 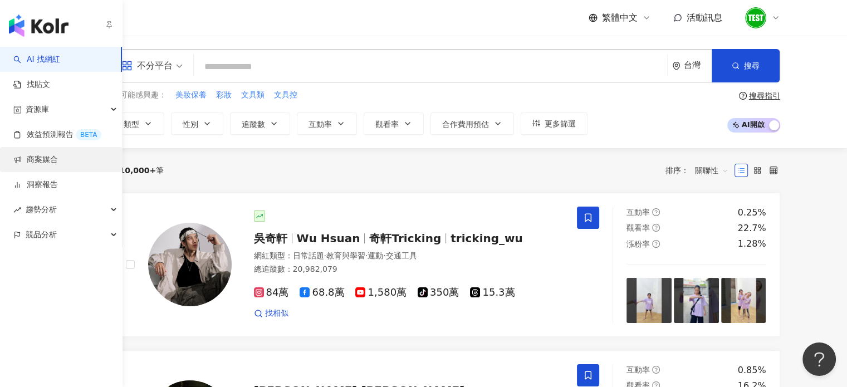 I want to click on span: 關聯性, so click(x=711, y=170).